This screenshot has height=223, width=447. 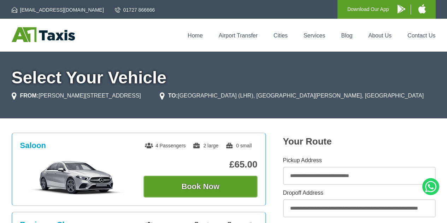 I want to click on p: Download Our App, so click(x=368, y=9).